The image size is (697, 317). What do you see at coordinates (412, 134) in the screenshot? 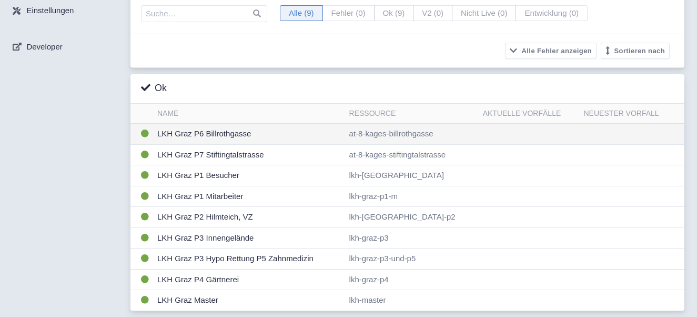
I see `td: at-8-kages-billrothgasse` at bounding box center [412, 134].